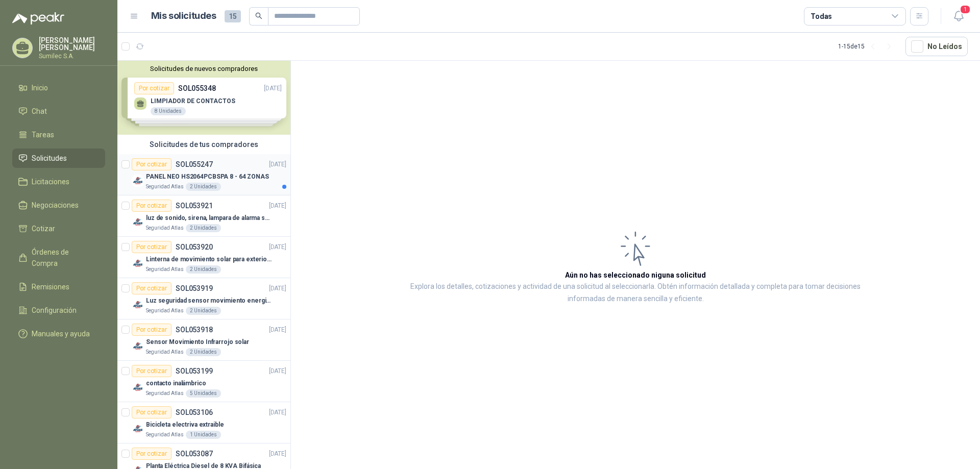  I want to click on div: 5 Unidades, so click(204, 393).